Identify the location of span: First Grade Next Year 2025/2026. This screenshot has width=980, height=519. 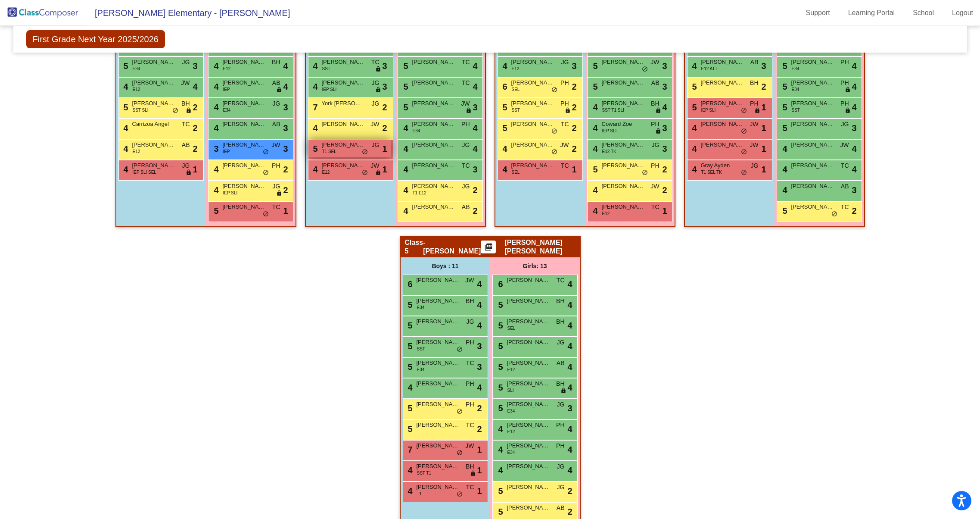
(96, 39).